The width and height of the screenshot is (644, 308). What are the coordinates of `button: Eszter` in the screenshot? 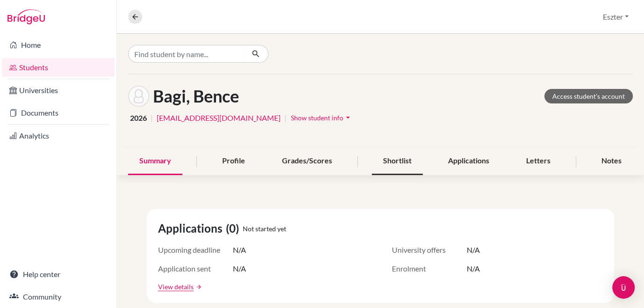 It's located at (616, 17).